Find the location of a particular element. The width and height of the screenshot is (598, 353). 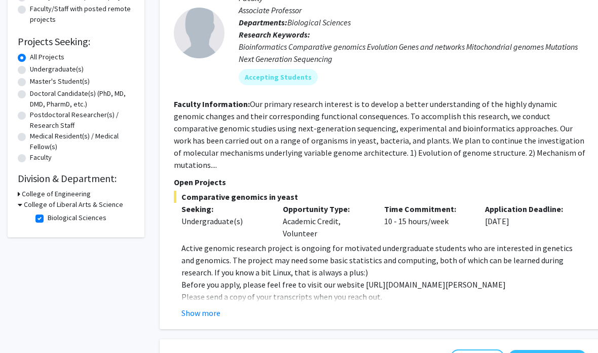

label: Biological Sciences is located at coordinates (77, 217).